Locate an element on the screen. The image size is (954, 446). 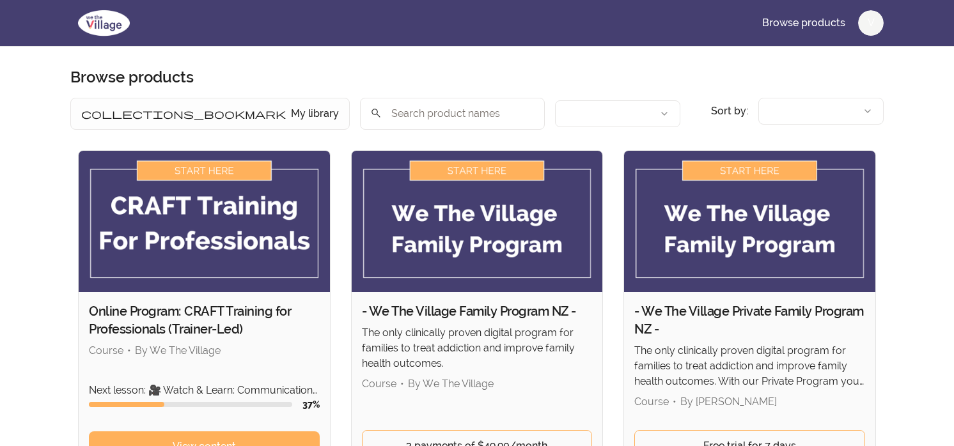
h2: - We The Village Private Family Program NZ - is located at coordinates (749, 320).